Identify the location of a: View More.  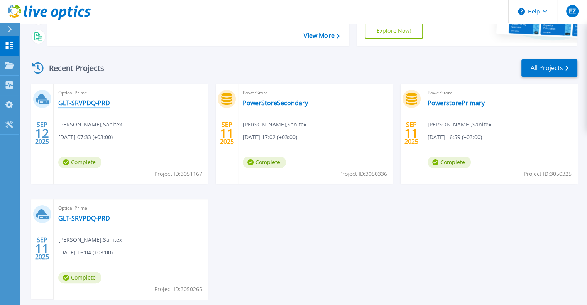
(321, 36).